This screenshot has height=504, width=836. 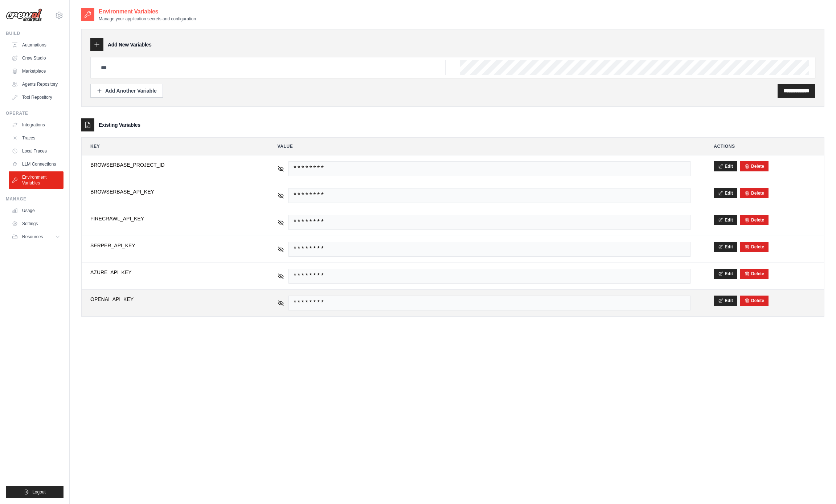 What do you see at coordinates (34, 492) in the screenshot?
I see `button: Logout` at bounding box center [34, 492].